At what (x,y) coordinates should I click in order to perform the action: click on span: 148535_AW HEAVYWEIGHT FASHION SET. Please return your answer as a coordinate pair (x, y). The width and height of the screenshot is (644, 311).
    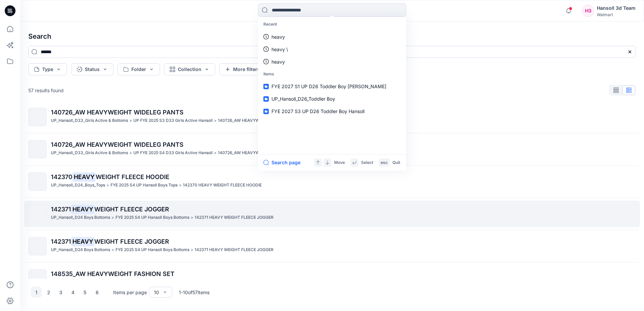
    Looking at the image, I should click on (112, 274).